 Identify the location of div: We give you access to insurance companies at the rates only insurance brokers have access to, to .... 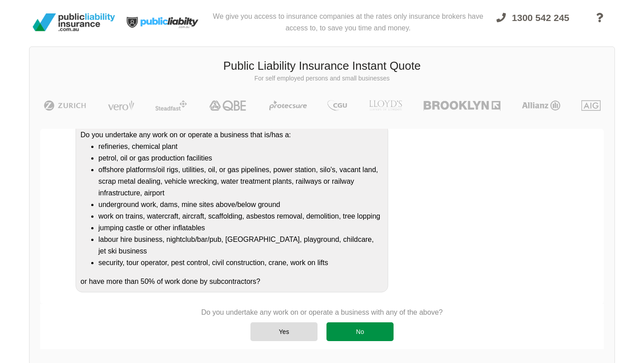
(348, 23).